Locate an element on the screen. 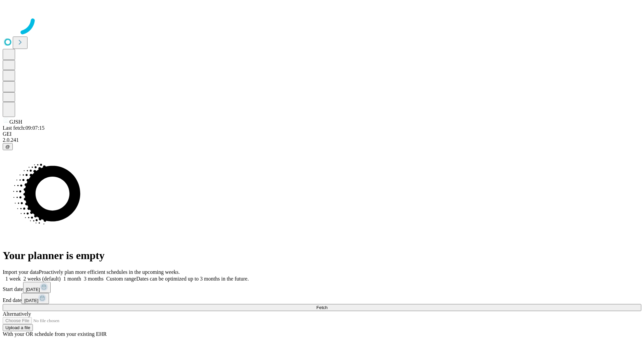  span: Dates can be optimized up to 3 months in the future. is located at coordinates (192, 279).